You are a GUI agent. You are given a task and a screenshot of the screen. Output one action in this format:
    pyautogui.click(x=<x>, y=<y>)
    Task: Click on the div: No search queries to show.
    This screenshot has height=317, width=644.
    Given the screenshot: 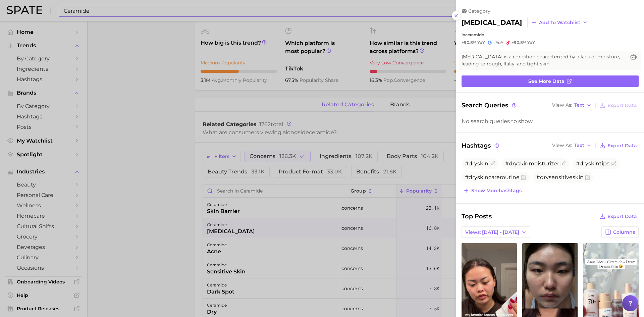 What is the action you would take?
    pyautogui.click(x=550, y=121)
    